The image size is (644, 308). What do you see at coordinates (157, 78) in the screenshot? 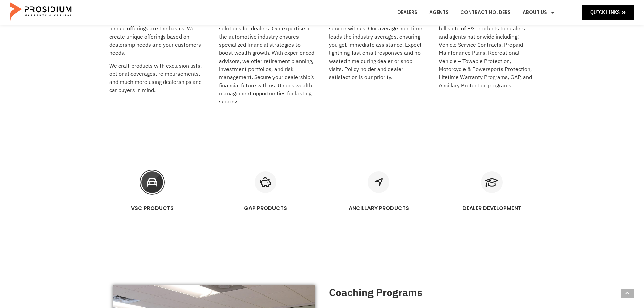
I see `p: We craft products with exclusion lists, optional coverages, reimbursements, and much more using d...` at bounding box center [157, 78].